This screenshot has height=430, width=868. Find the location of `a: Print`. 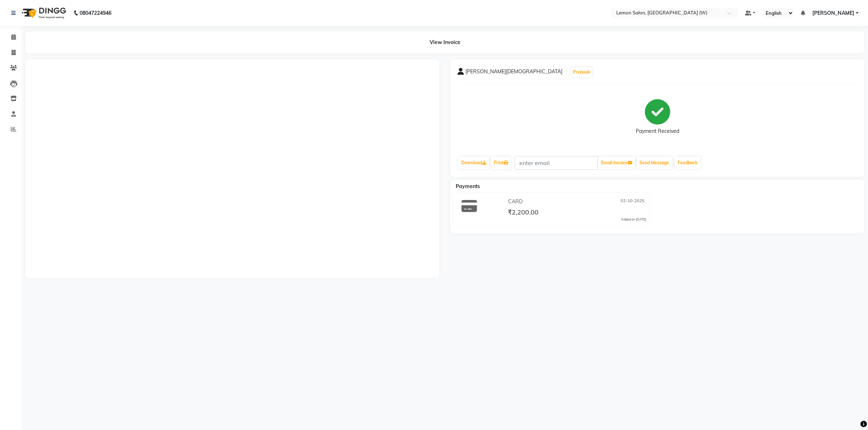

a: Print is located at coordinates (501, 163).